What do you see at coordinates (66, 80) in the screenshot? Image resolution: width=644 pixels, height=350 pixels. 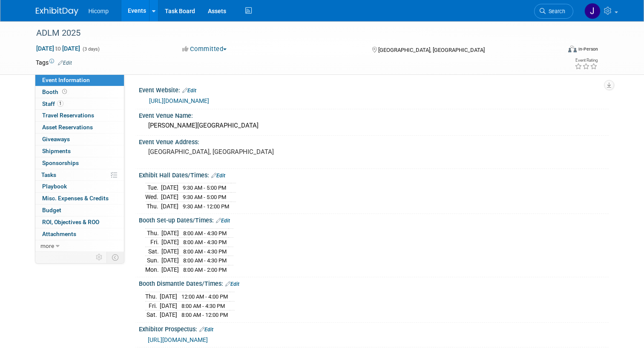 I see `span: Event Information` at bounding box center [66, 80].